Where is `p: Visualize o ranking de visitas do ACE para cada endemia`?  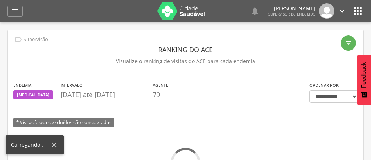
p: Visualize o ranking de visitas do ACE para cada endemia is located at coordinates (186, 61).